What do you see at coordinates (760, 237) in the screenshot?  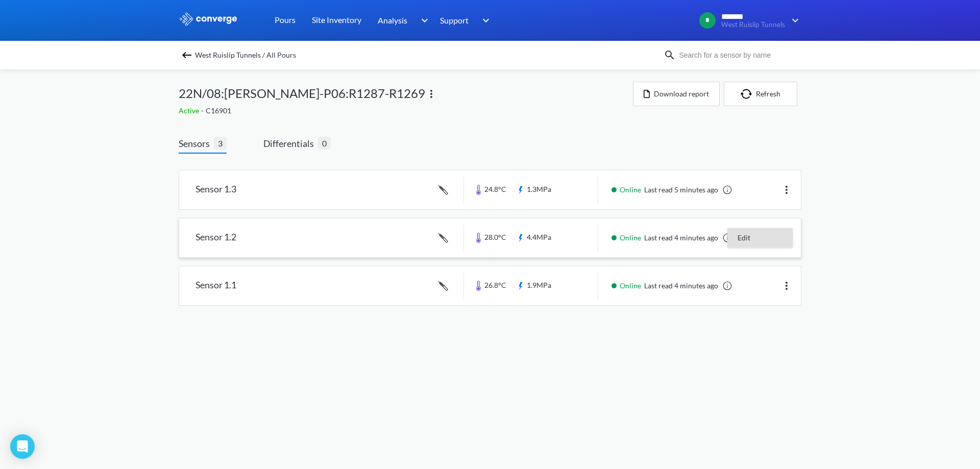 I see `div: Edit` at bounding box center [760, 237].